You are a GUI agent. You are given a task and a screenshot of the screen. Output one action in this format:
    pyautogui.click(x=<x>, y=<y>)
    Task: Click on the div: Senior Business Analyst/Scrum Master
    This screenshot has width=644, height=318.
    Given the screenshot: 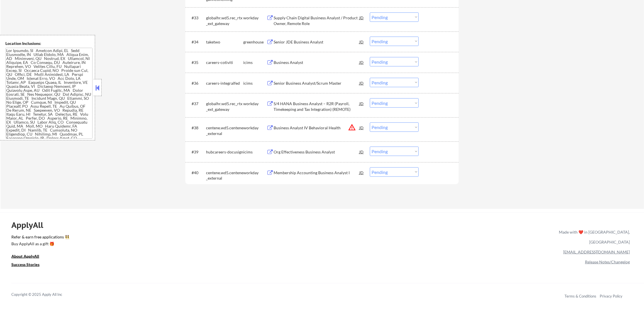 What is the action you would take?
    pyautogui.click(x=317, y=83)
    